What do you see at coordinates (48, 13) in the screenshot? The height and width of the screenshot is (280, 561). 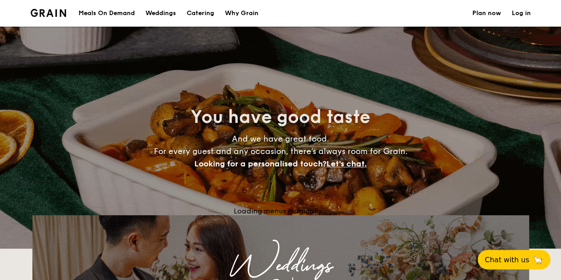 I see `a: Logotype` at bounding box center [48, 13].